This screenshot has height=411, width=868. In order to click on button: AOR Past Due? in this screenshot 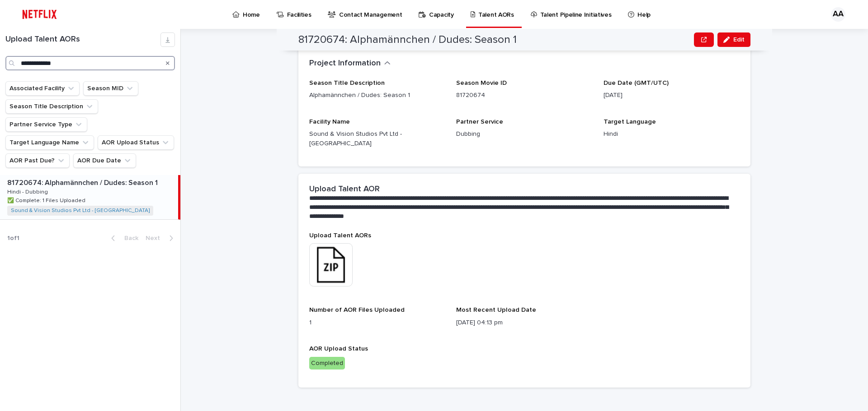, I will do `click(38, 161)`.